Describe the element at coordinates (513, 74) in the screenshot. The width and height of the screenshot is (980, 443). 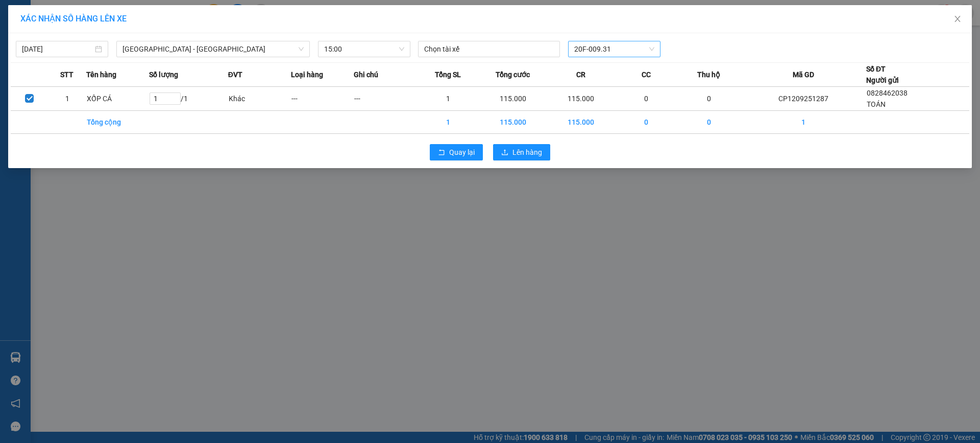
I see `span: Tổng cước` at that location.